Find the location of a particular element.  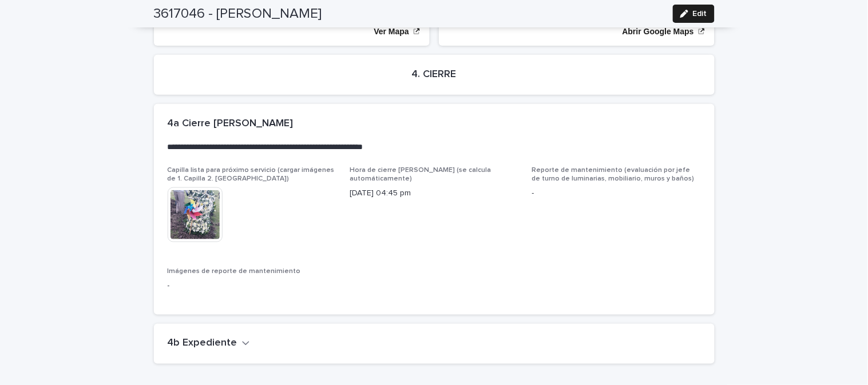

span: Reporte de mantenimiento (evaluación por jefe de turno de luminarias, mobiliario, muros y baños) is located at coordinates (613, 174).